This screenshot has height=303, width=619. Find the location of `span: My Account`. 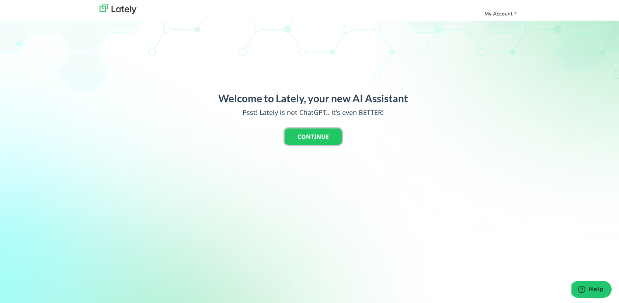

span: My Account is located at coordinates (498, 14).